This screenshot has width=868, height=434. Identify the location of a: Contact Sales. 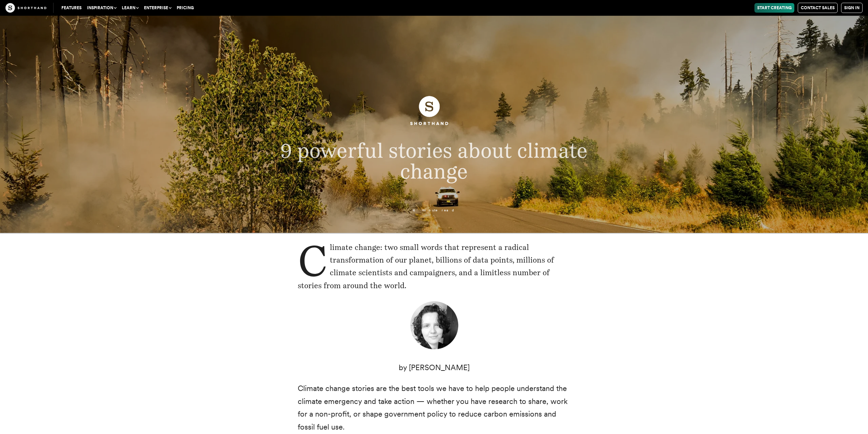
(818, 8).